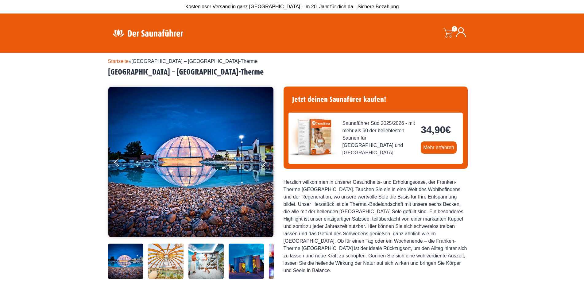 The width and height of the screenshot is (584, 293). Describe the element at coordinates (268, 163) in the screenshot. I see `button: Next` at that location.